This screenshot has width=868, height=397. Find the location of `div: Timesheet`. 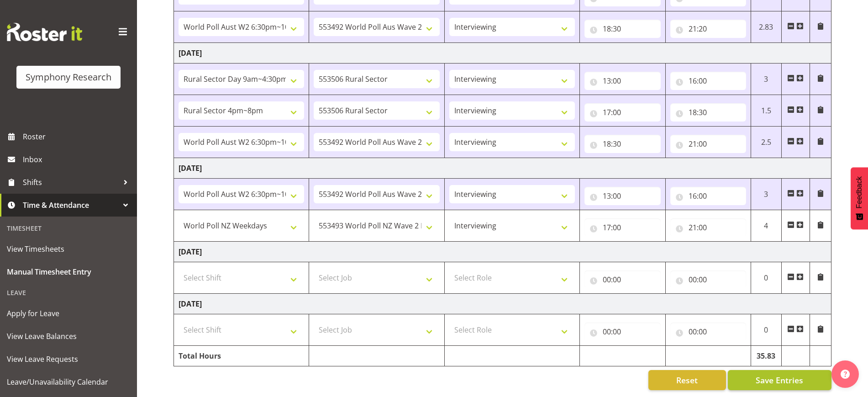

div: Timesheet is located at coordinates (68, 228).